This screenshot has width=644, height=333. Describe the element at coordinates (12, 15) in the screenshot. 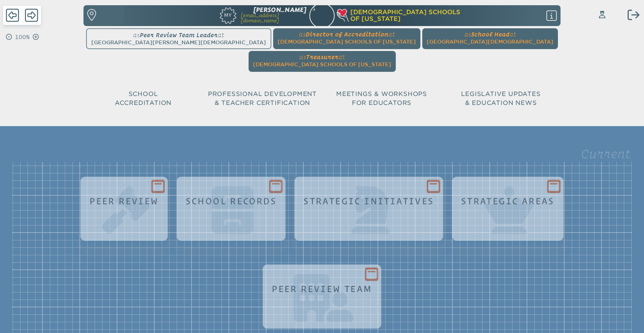

I see `span: Back` at that location.